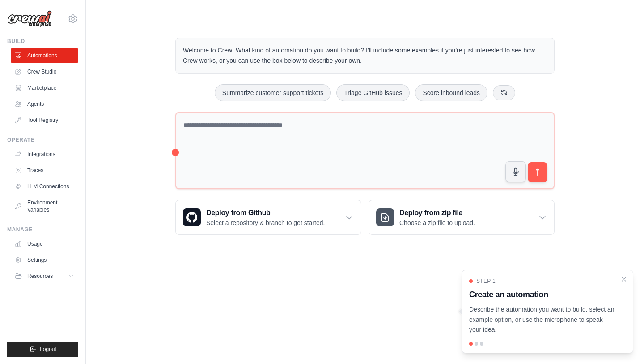  Describe the element at coordinates (43, 140) in the screenshot. I see `div: Operate` at that location.